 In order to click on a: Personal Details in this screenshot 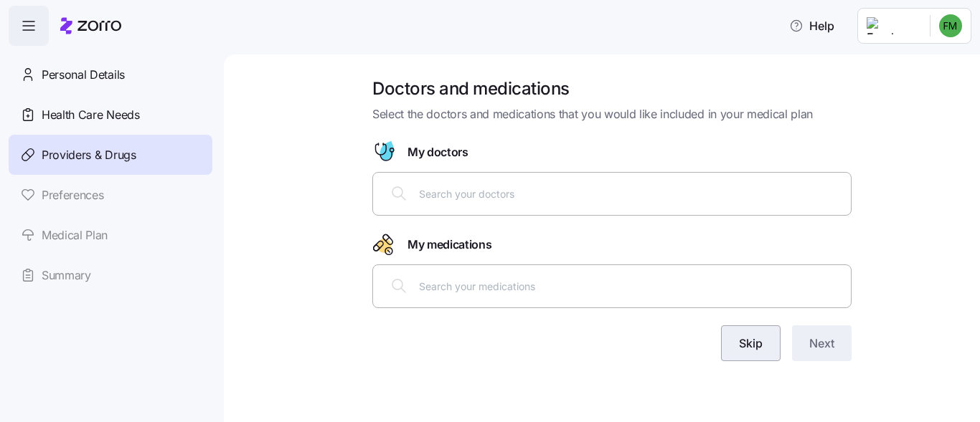, I will do `click(111, 74)`.